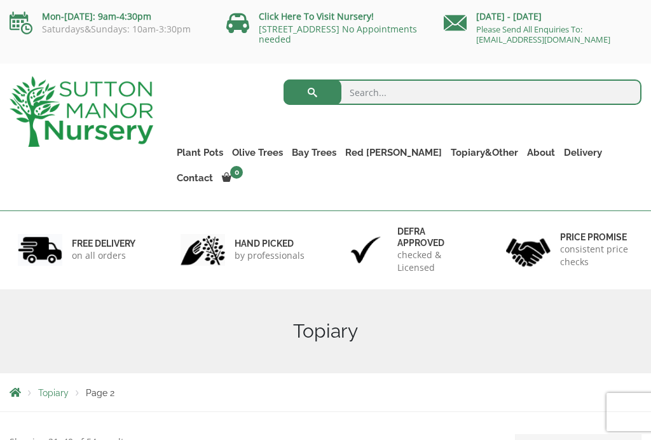  Describe the element at coordinates (316, 16) in the screenshot. I see `a: Click Here To Visit Nursery!` at that location.